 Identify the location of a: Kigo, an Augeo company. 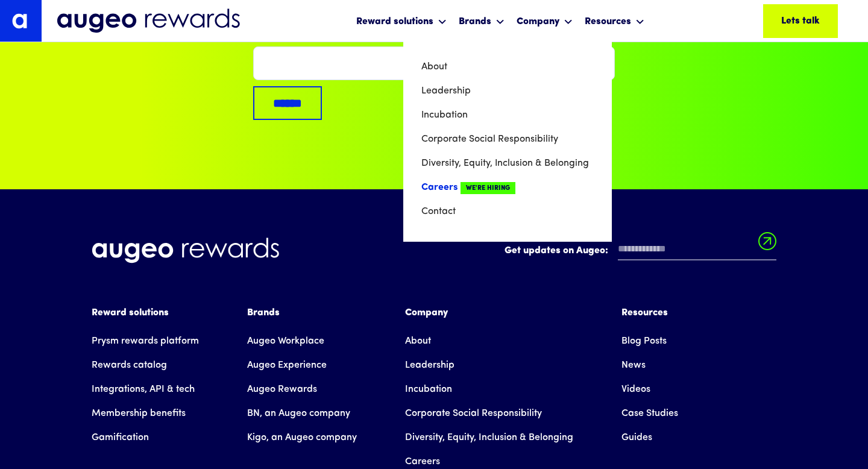
(302, 437).